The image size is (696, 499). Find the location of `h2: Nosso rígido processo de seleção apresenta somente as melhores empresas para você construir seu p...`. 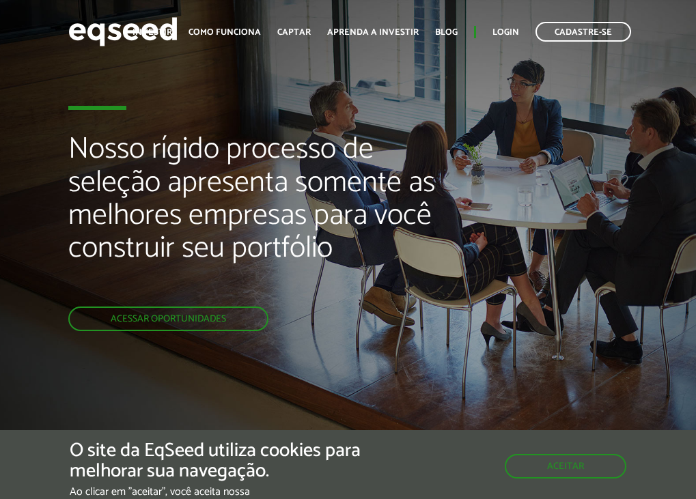

h2: Nosso rígido processo de seleção apresenta somente as melhores empresas para você construir seu p... is located at coordinates (261, 220).